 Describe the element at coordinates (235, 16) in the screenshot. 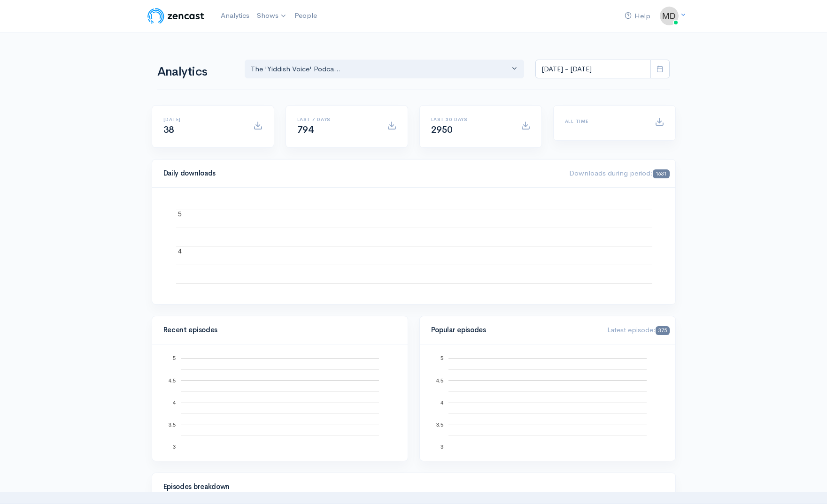

I see `a: Analytics` at that location.